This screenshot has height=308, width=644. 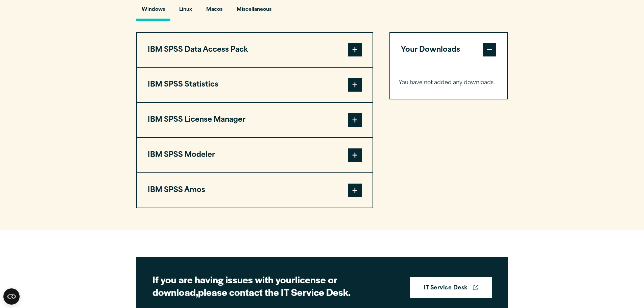 I want to click on button: IBM SPSS Amos, so click(x=254, y=190).